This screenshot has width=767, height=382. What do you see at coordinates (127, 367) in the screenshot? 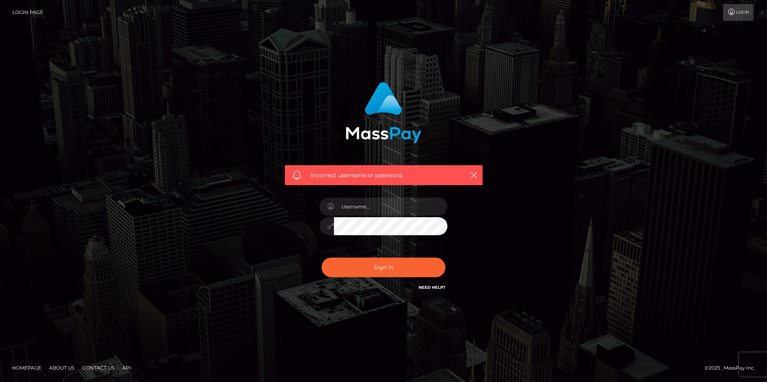
I see `a: API` at bounding box center [127, 367].